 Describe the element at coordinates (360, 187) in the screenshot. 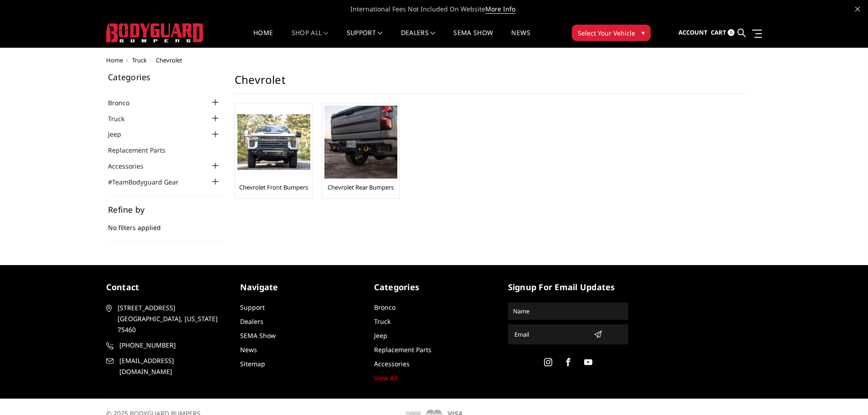

I see `a: Chevrolet Rear Bumpers` at that location.